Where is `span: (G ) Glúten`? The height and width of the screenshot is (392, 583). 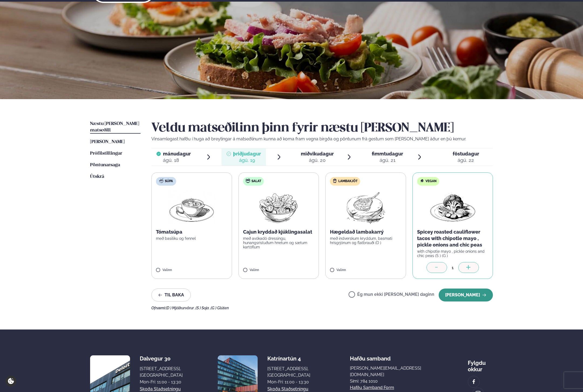 span: (G ) Glúten is located at coordinates (219, 308).